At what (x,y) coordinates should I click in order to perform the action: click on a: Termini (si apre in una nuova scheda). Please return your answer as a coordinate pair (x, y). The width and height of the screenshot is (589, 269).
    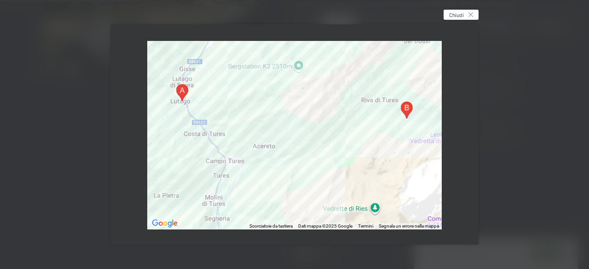
    Looking at the image, I should click on (365, 226).